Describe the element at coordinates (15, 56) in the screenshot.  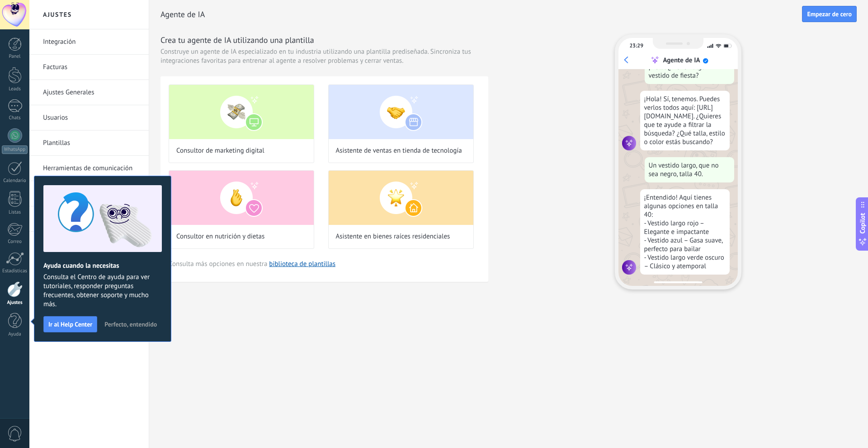
I see `div: Panel` at that location.